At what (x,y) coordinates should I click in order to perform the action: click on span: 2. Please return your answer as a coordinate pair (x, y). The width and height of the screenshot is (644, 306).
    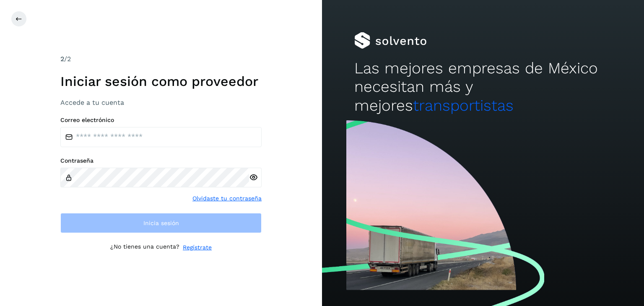
    Looking at the image, I should click on (63, 59).